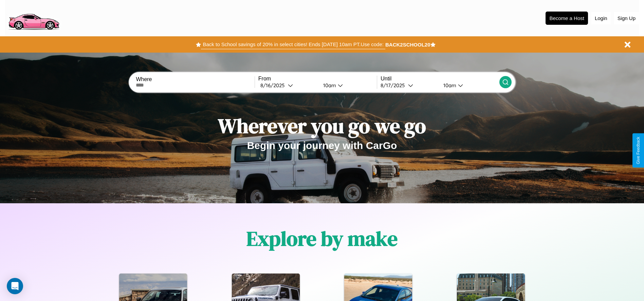 The image size is (644, 301). What do you see at coordinates (195, 80) in the screenshot?
I see `label: Where` at bounding box center [195, 80].